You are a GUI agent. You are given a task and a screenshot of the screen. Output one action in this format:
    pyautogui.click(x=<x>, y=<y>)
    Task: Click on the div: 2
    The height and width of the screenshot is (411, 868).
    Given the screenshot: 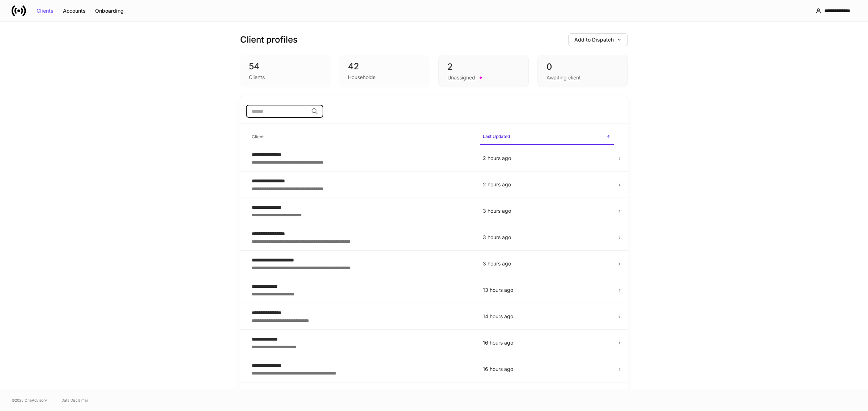 What is the action you would take?
    pyautogui.click(x=483, y=67)
    